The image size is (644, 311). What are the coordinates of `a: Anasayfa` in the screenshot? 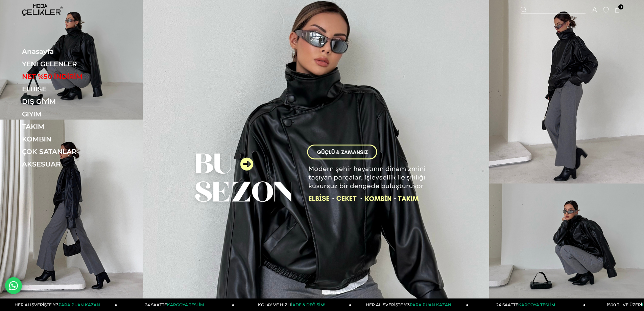 It's located at (68, 51).